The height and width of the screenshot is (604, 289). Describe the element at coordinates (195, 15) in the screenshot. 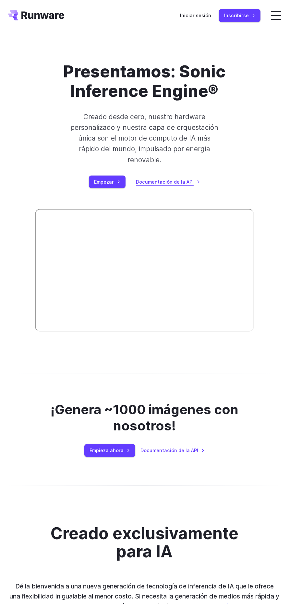

I see `font: Iniciar sesión` at that location.